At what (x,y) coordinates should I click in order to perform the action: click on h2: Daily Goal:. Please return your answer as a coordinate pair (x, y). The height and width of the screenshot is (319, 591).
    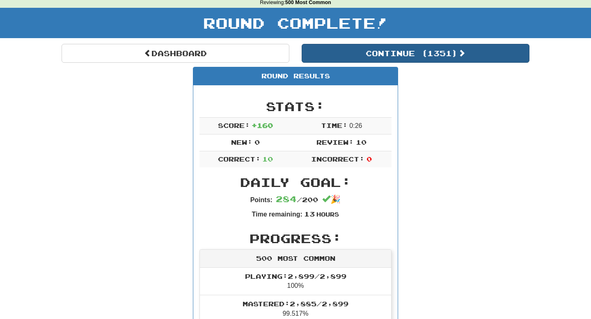
    Looking at the image, I should click on (295, 182).